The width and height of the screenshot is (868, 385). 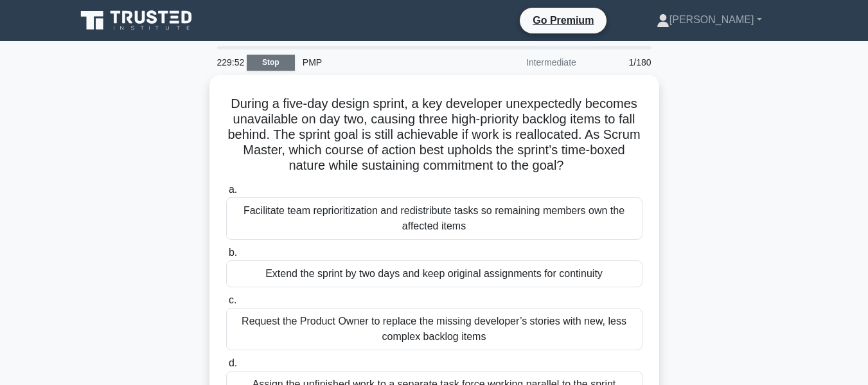 What do you see at coordinates (233, 252) in the screenshot?
I see `span: b.` at bounding box center [233, 252].